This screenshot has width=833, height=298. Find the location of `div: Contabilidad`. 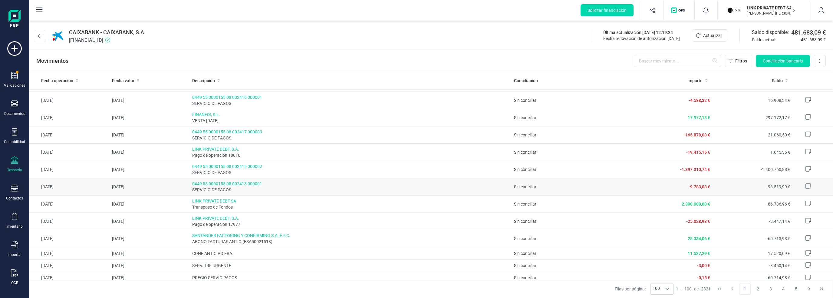

div: Contabilidad is located at coordinates (15, 142).